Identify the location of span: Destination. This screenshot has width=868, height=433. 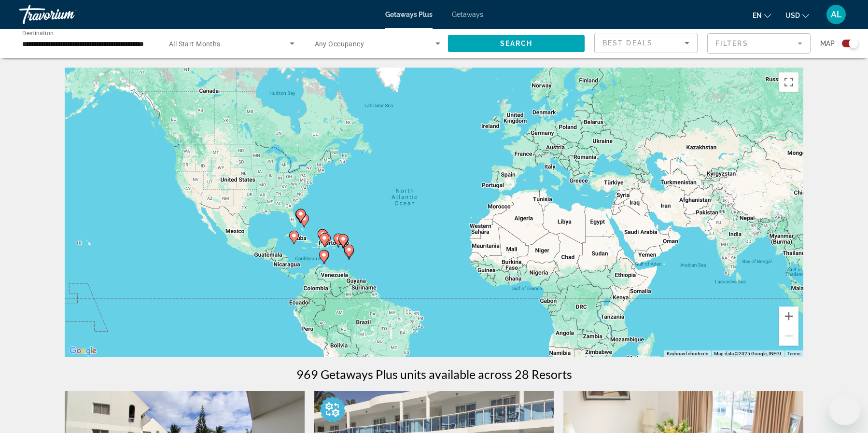
(38, 33).